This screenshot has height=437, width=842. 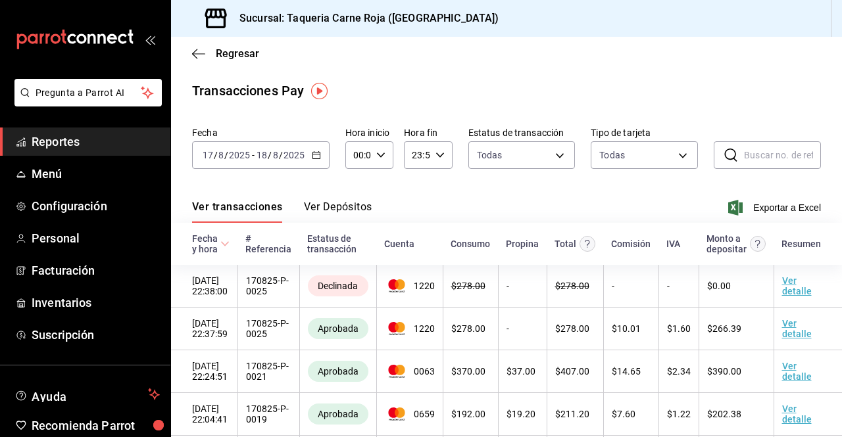 What do you see at coordinates (673, 244) in the screenshot?
I see `div: IVA` at bounding box center [673, 244].